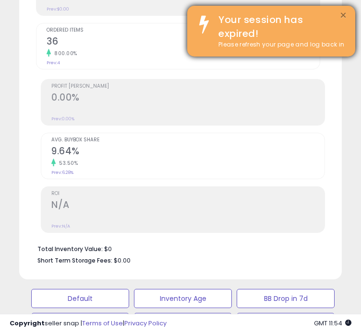  Describe the element at coordinates (177, 248) in the screenshot. I see `li: $0` at that location.